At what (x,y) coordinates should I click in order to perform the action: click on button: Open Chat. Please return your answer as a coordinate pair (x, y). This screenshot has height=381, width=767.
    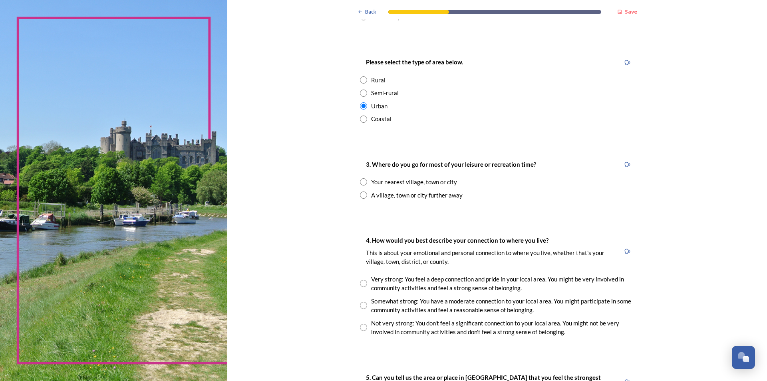
    Looking at the image, I should click on (743, 357).